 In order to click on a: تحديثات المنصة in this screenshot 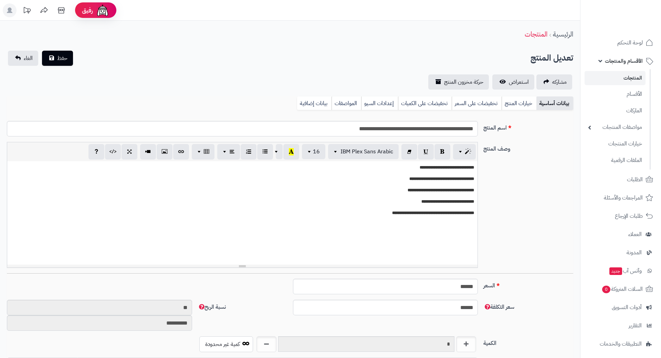, I will do `click(27, 11)`.